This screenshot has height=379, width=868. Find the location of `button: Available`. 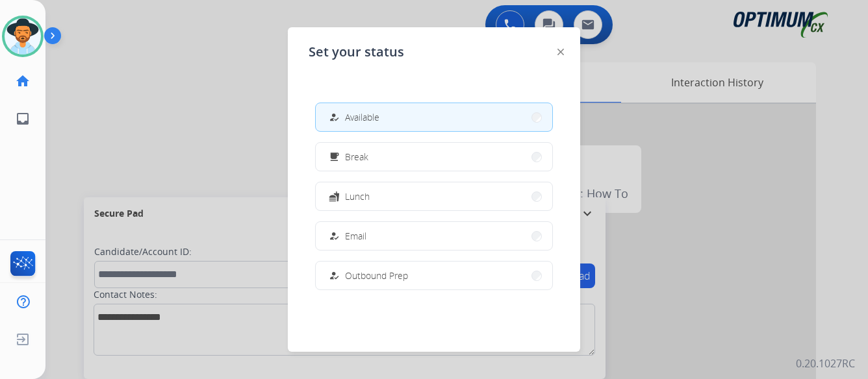

button: Available is located at coordinates (434, 117).